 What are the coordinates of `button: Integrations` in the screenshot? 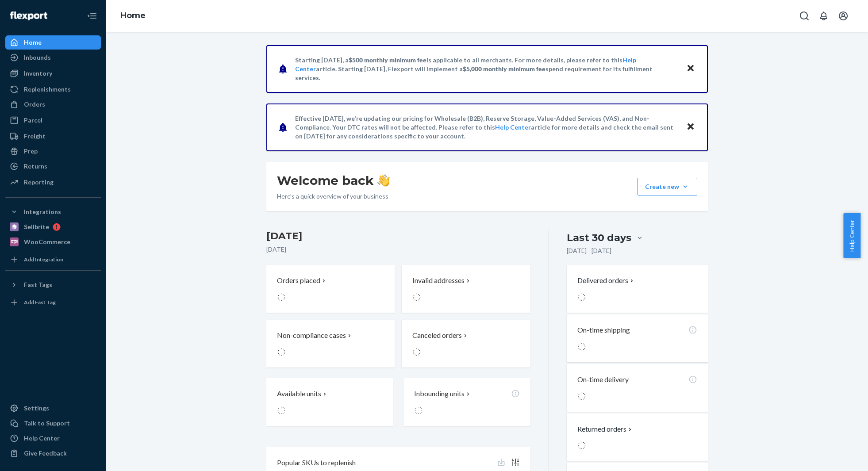 It's located at (53, 212).